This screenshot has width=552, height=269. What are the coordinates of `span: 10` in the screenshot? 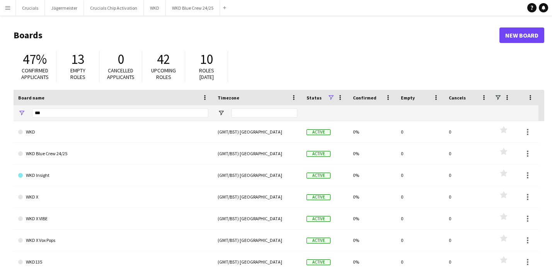 It's located at (206, 59).